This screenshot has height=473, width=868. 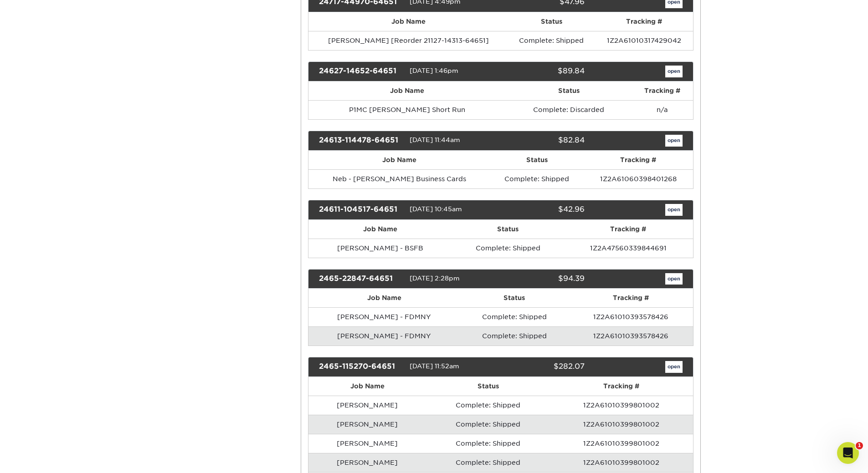 I want to click on div: $82.84, so click(x=543, y=140).